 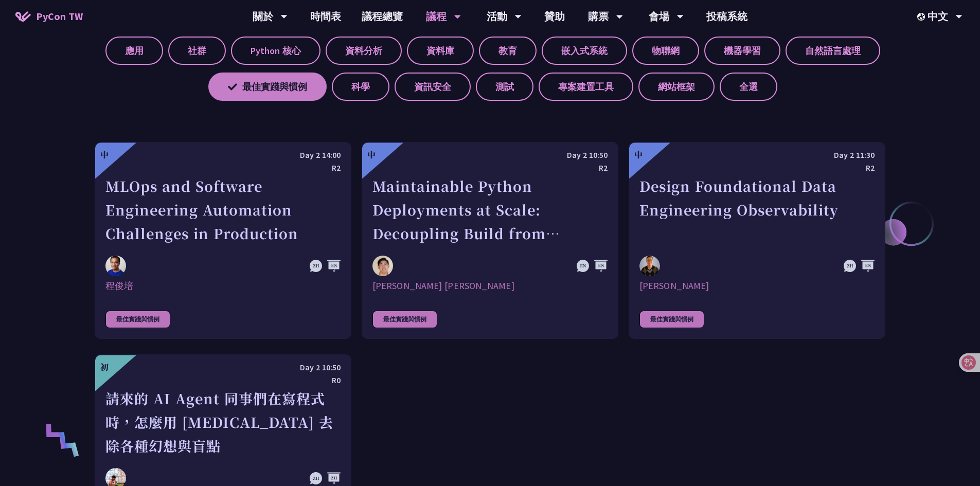 What do you see at coordinates (508, 51) in the screenshot?
I see `label: 教育` at bounding box center [508, 51].